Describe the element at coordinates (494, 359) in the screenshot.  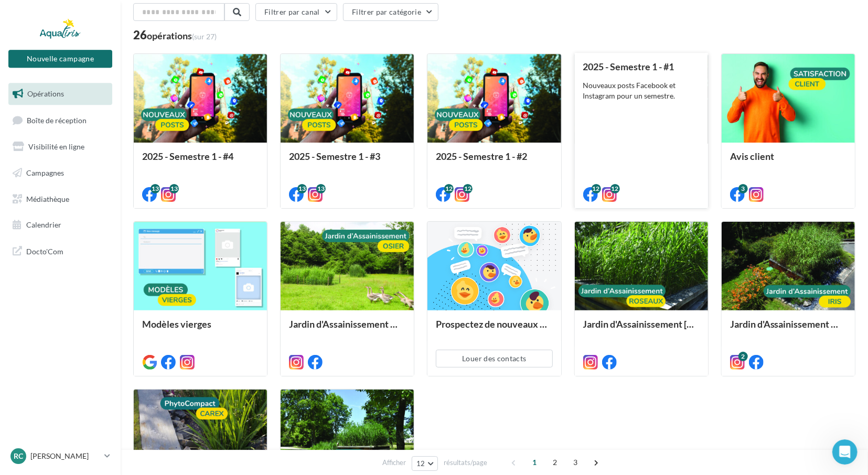
I see `button: Louer des contacts` at that location.